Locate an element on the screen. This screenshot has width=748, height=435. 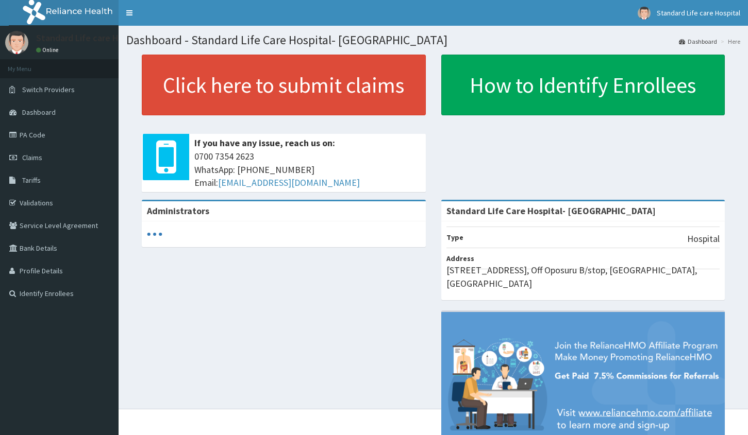
a: How to Identify Enrollees is located at coordinates (583, 85).